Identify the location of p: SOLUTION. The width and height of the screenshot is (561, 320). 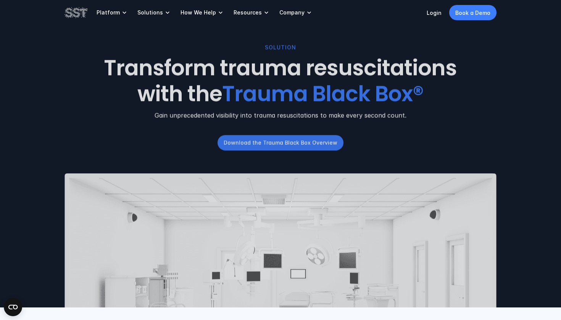
(280, 48).